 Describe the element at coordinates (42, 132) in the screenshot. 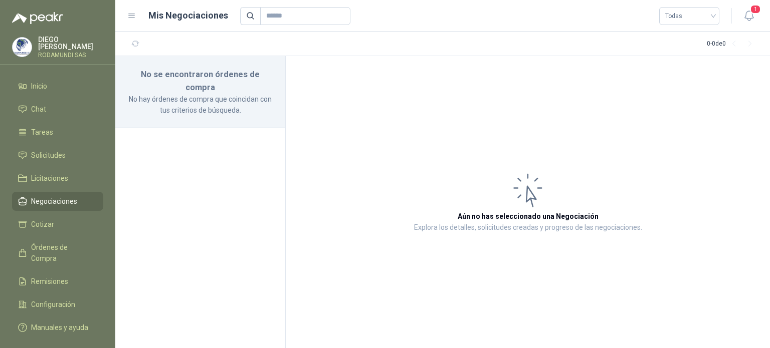

I see `span: Tareas` at that location.